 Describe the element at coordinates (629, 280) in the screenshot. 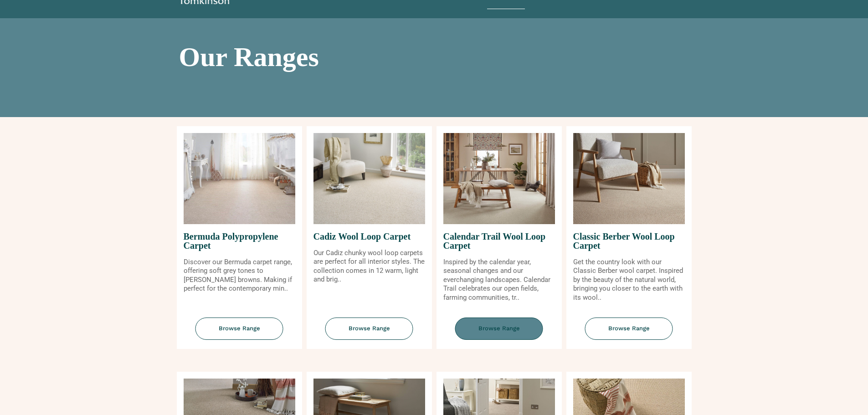

I see `p: Get the country look with our Classic Berber wool carpet. Inspired by the beauty of the natural w...` at that location.